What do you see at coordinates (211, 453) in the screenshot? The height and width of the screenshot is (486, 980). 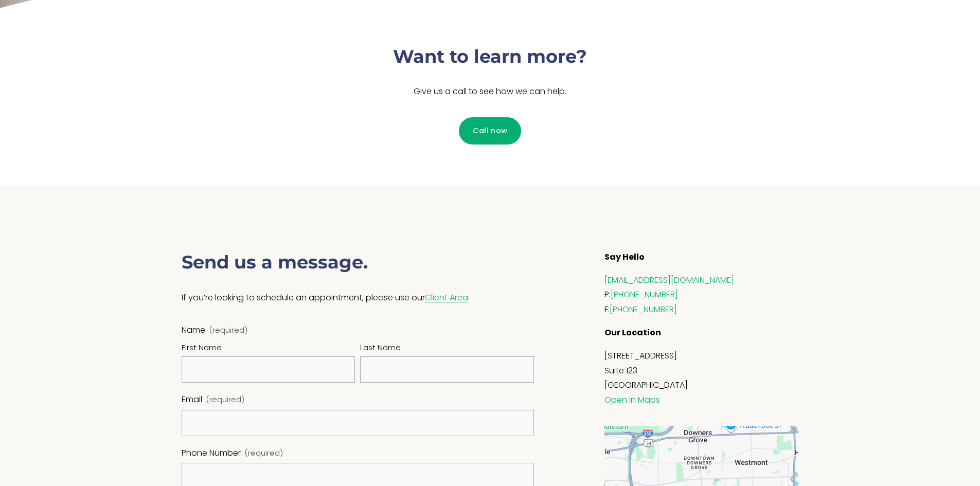 I see `span: Phone Number` at bounding box center [211, 453].